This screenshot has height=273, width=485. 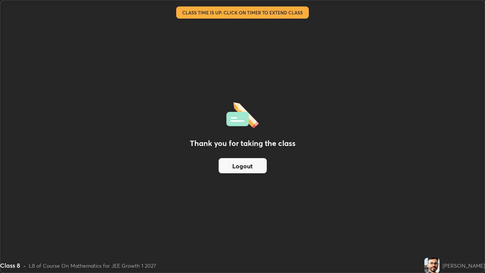 What do you see at coordinates (242, 143) in the screenshot?
I see `h2: Thank you for taking the class` at bounding box center [242, 143].